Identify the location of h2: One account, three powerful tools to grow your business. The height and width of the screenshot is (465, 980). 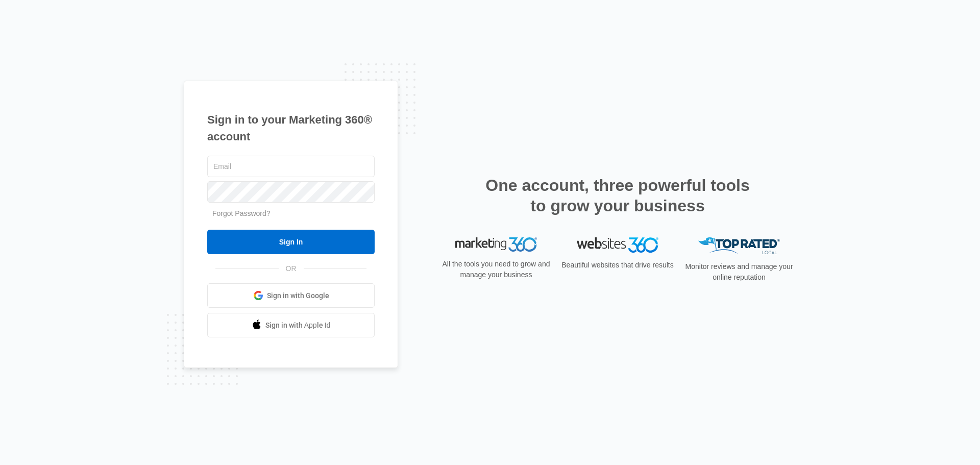
(618, 195).